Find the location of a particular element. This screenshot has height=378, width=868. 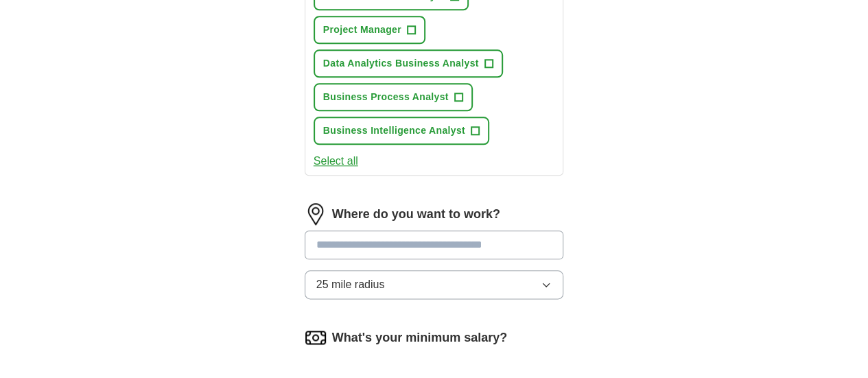

button: Data Analytics Business Analyst is located at coordinates (408, 63).